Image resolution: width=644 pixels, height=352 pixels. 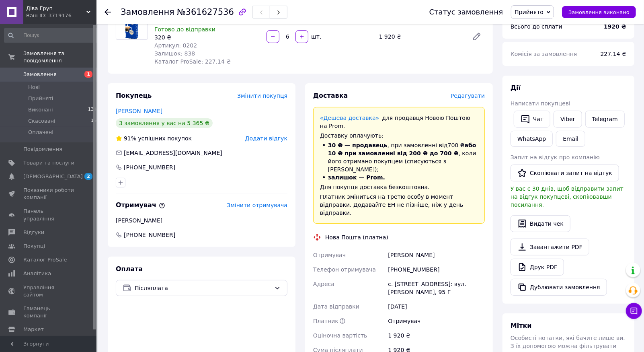 I want to click on span: Діва Груп, so click(x=56, y=9).